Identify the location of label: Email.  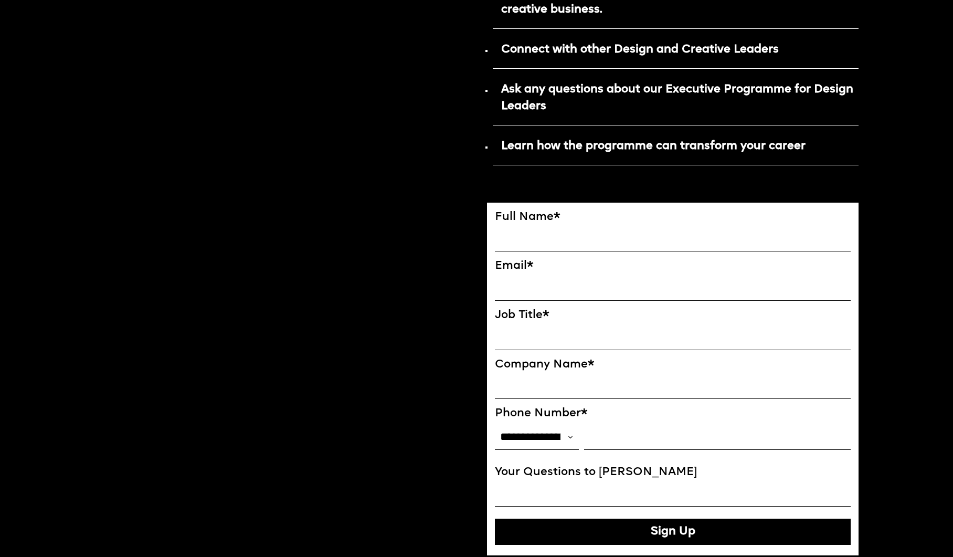
(673, 266).